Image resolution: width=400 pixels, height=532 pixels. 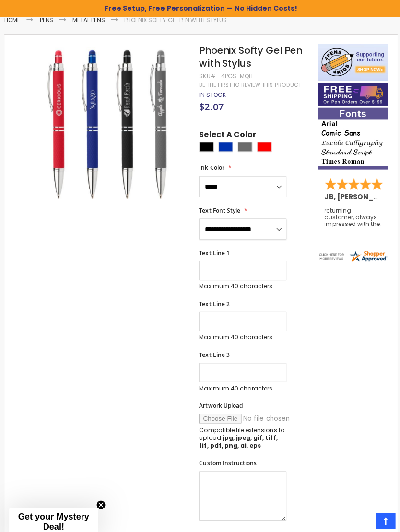 What do you see at coordinates (224, 146) in the screenshot?
I see `div: Blue` at bounding box center [224, 146].